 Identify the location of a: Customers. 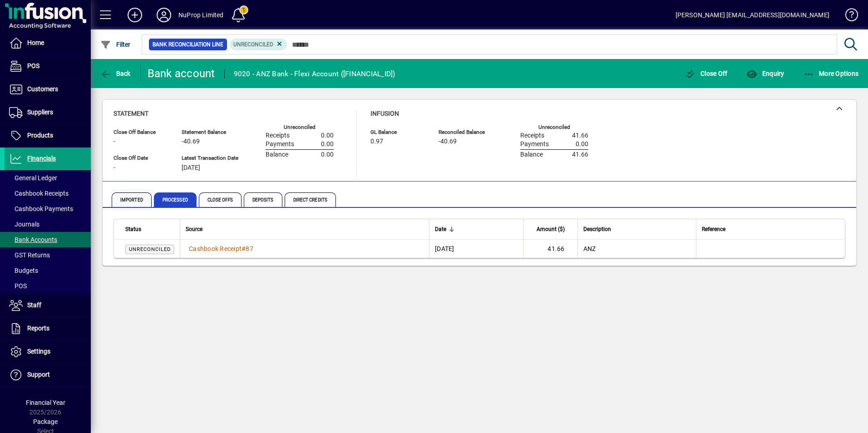
(48, 89).